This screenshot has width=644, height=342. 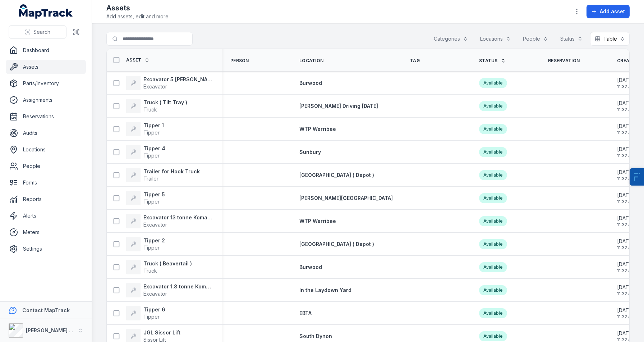 I want to click on button: Table, so click(x=610, y=39).